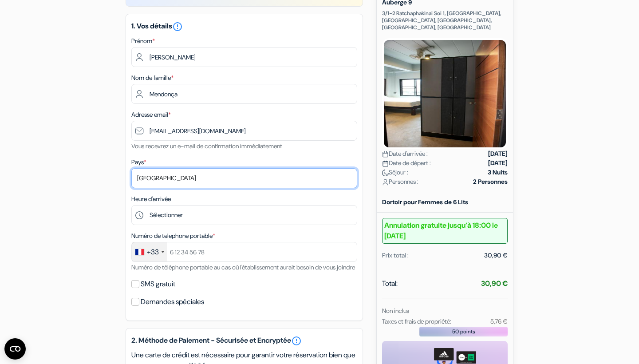  I want to click on h5: 1. Vos détails, so click(244, 27).